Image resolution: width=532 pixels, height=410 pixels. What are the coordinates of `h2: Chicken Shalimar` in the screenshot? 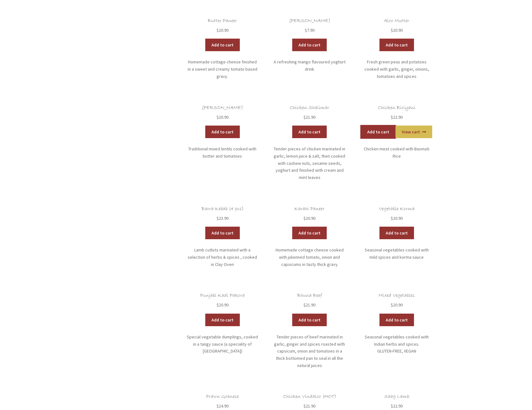 It's located at (310, 108).